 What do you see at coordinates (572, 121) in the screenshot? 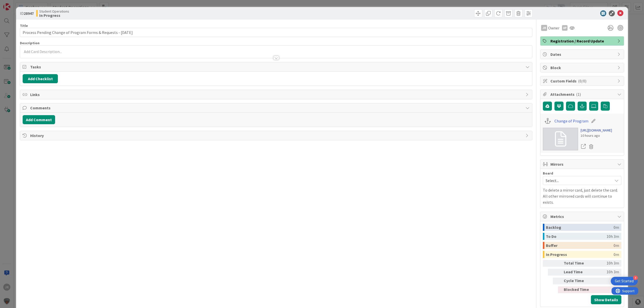
I see `a: Change of Program` at bounding box center [572, 121].